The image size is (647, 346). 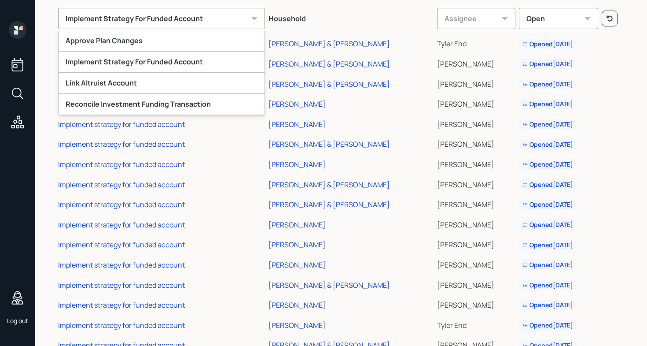 What do you see at coordinates (162, 83) in the screenshot?
I see `div: Link Altruist Account` at bounding box center [162, 83].